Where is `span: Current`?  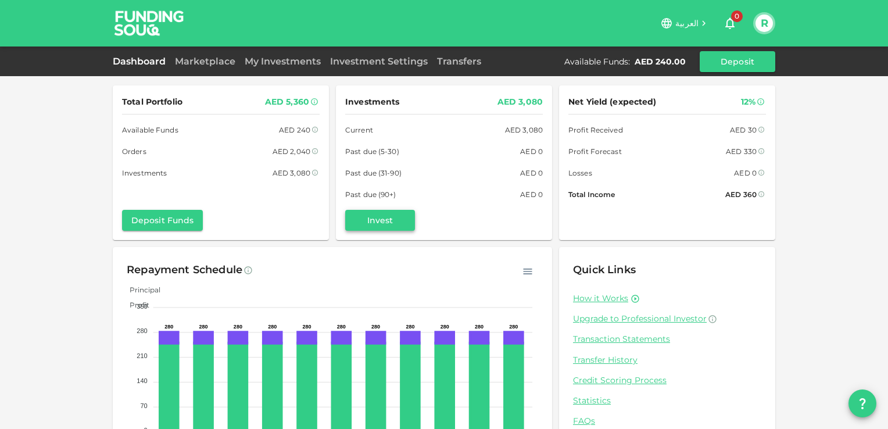
span: Current is located at coordinates (359, 130).